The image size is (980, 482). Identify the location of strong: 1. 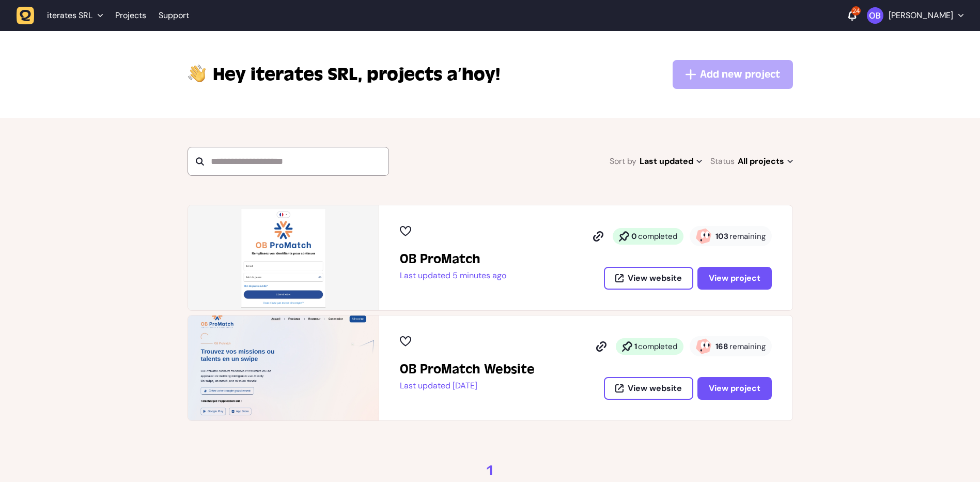
(636, 347).